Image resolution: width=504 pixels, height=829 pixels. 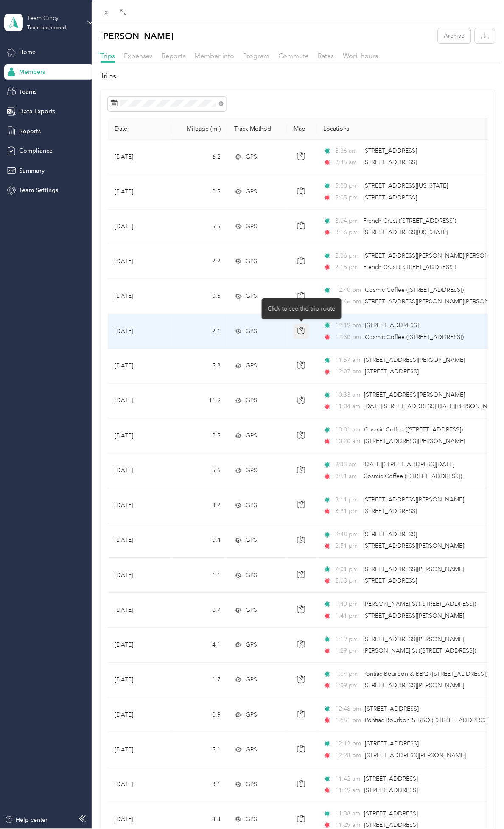 What do you see at coordinates (348, 686) in the screenshot?
I see `span: 1:09 pm` at bounding box center [348, 686].